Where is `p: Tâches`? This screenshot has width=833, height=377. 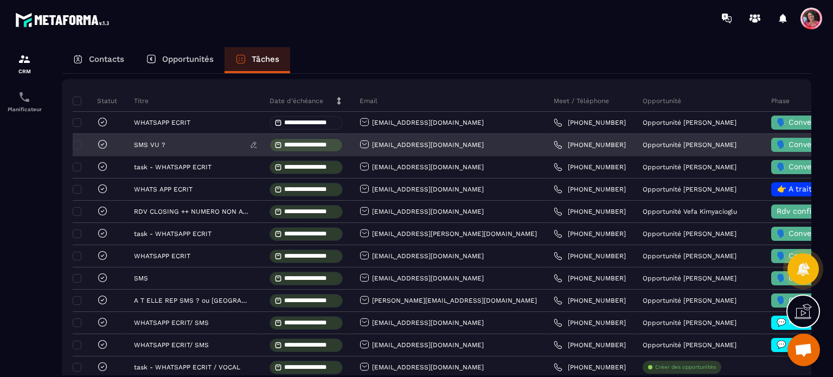
p: Tâches is located at coordinates (265, 59).